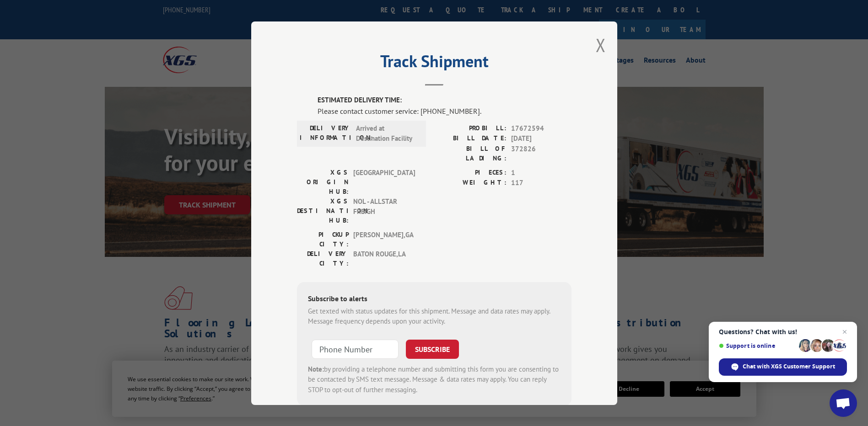 This screenshot has height=426, width=868. I want to click on span: Close chat, so click(845, 332).